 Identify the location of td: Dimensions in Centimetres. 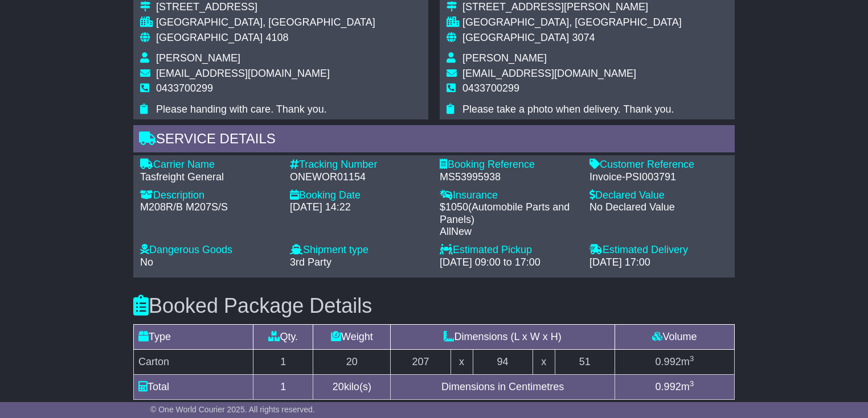
(503, 387).